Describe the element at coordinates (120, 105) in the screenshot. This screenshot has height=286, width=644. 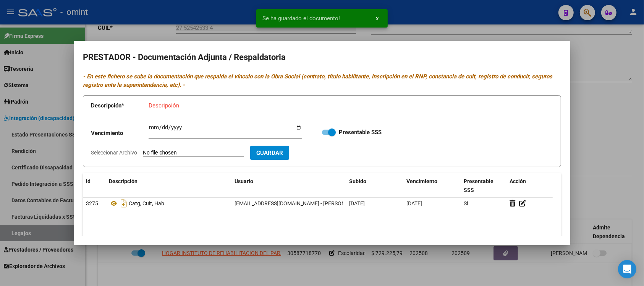
I see `p: Descripción` at that location.